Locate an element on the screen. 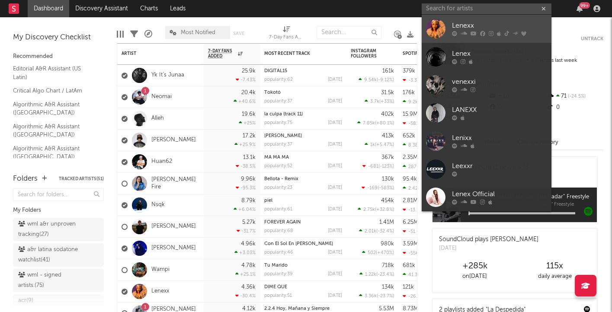 The image size is (612, 312). div: Bellota - Remix is located at coordinates (303, 179).